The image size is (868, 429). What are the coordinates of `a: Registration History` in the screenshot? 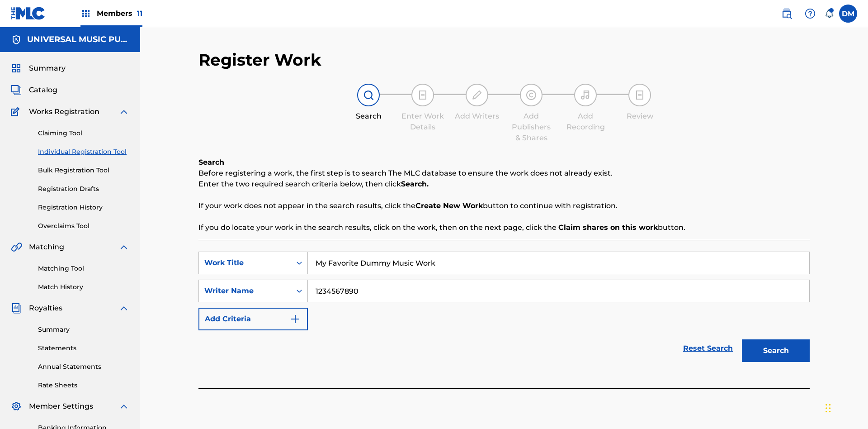 It's located at (84, 207).